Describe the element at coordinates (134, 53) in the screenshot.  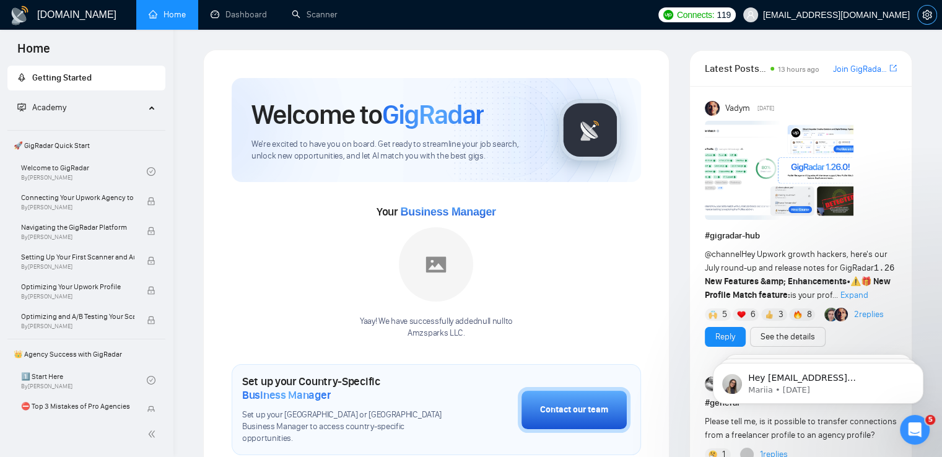
I see `p: Message from Mariia, sent 1w ago` at that location.